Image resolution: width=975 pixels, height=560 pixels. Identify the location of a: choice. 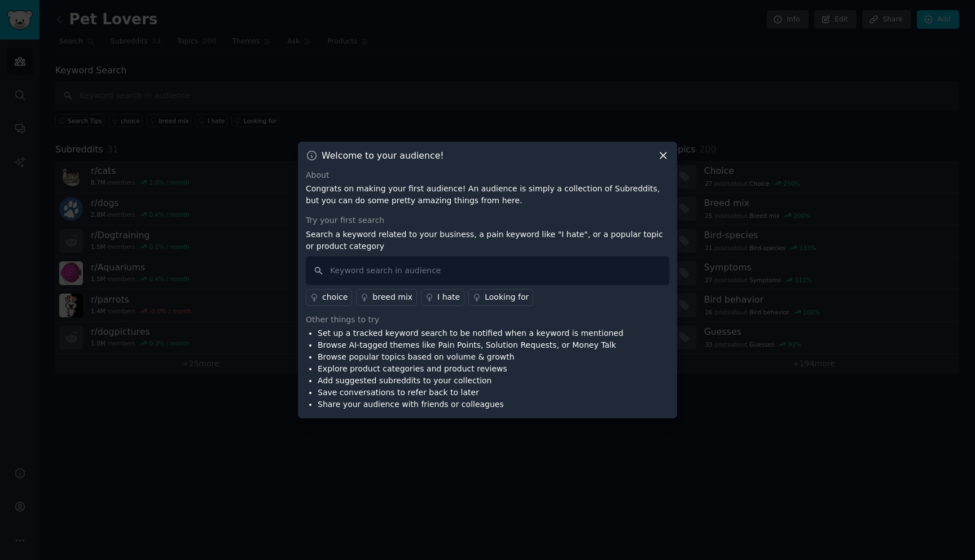
(329, 297).